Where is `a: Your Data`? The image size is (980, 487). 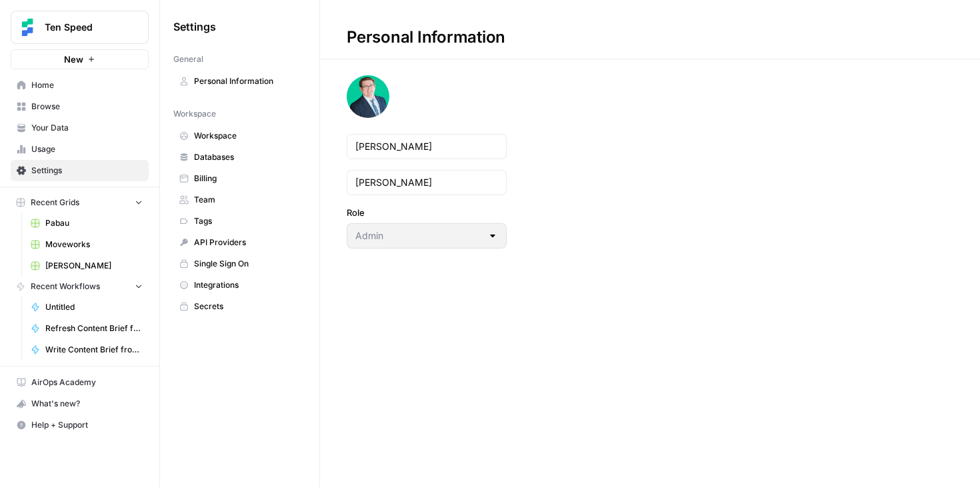 a: Your Data is located at coordinates (79, 128).